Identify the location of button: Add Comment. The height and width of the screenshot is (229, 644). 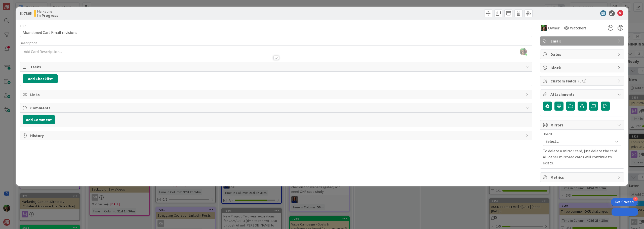
(39, 120).